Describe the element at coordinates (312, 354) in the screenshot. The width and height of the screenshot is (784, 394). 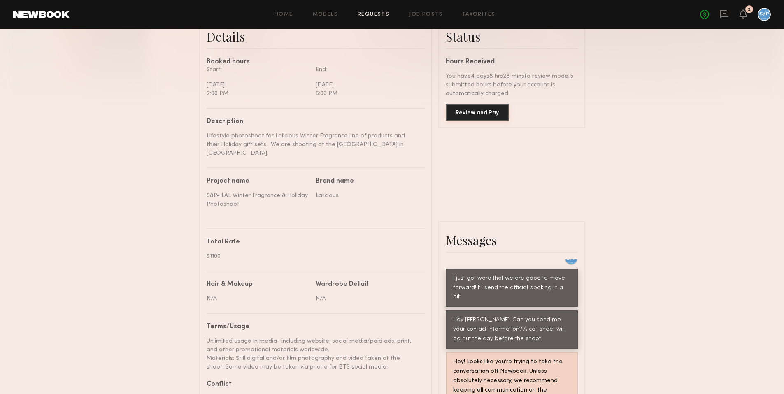
I see `div: Unlimited usage in media- including website, social media/paid ads, print, and other promotional ...` at that location.